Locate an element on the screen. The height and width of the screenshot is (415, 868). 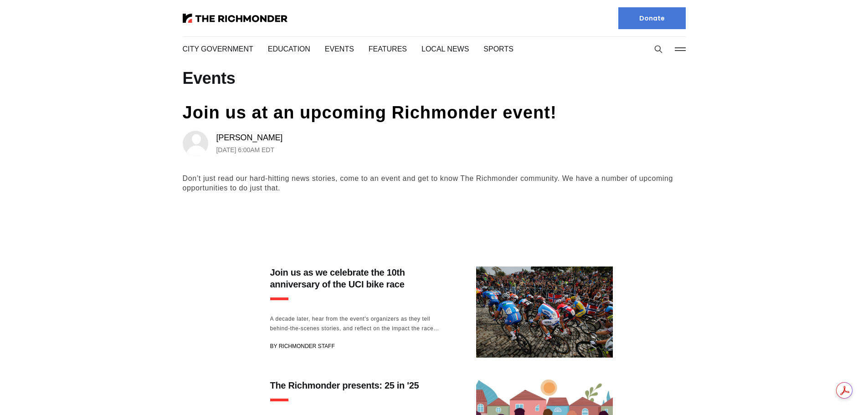
span: By Richmonder Staff is located at coordinates (301, 346).